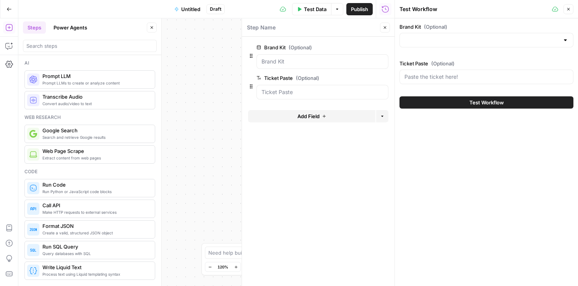 Image resolution: width=578 pixels, height=286 pixels. I want to click on span: Run Code, so click(95, 185).